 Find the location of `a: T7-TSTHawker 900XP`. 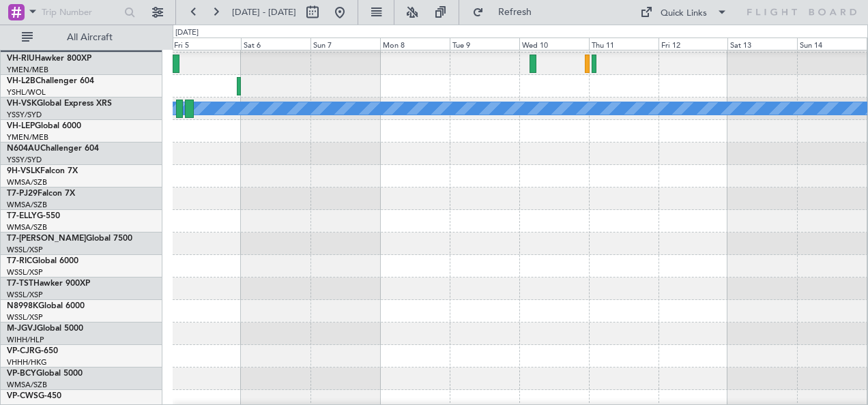

a: T7-TSTHawker 900XP is located at coordinates (48, 284).